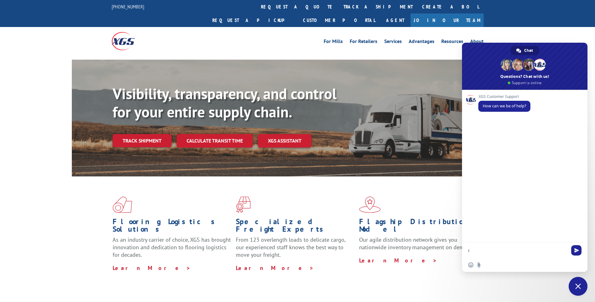  Describe the element at coordinates (295, 227) in the screenshot. I see `h1: Specialized Freight Experts` at that location.